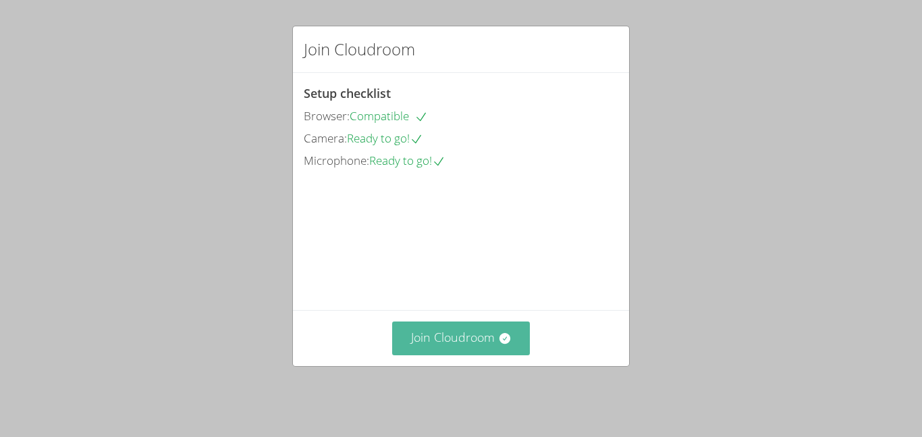 This screenshot has width=922, height=437. What do you see at coordinates (336, 160) in the screenshot?
I see `span: Microphone:` at bounding box center [336, 160].